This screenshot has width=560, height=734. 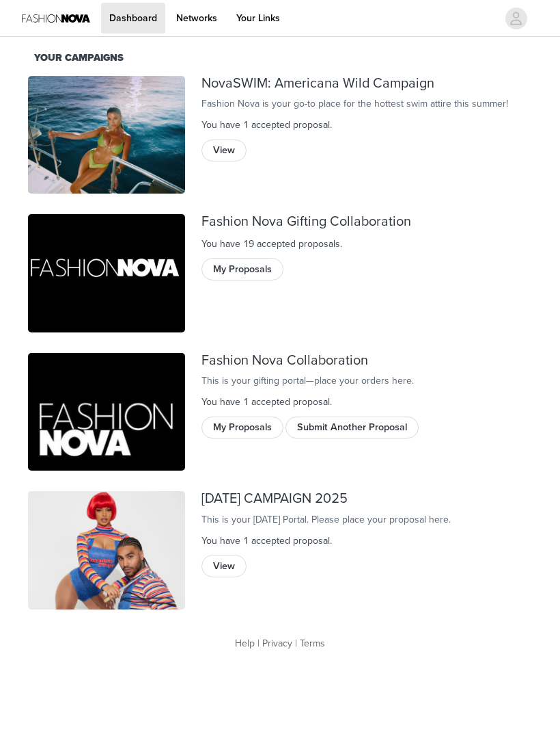 I want to click on a: Terms, so click(x=312, y=643).